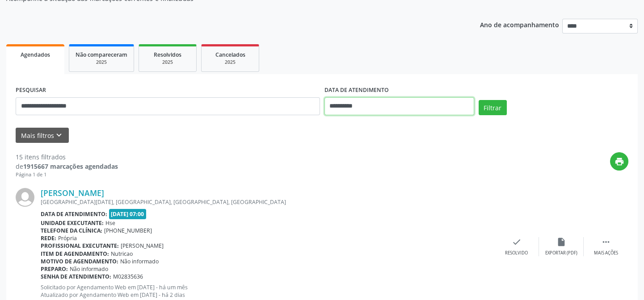 This screenshot has width=644, height=300. Describe the element at coordinates (606, 253) in the screenshot. I see `div: Mais ações` at that location.